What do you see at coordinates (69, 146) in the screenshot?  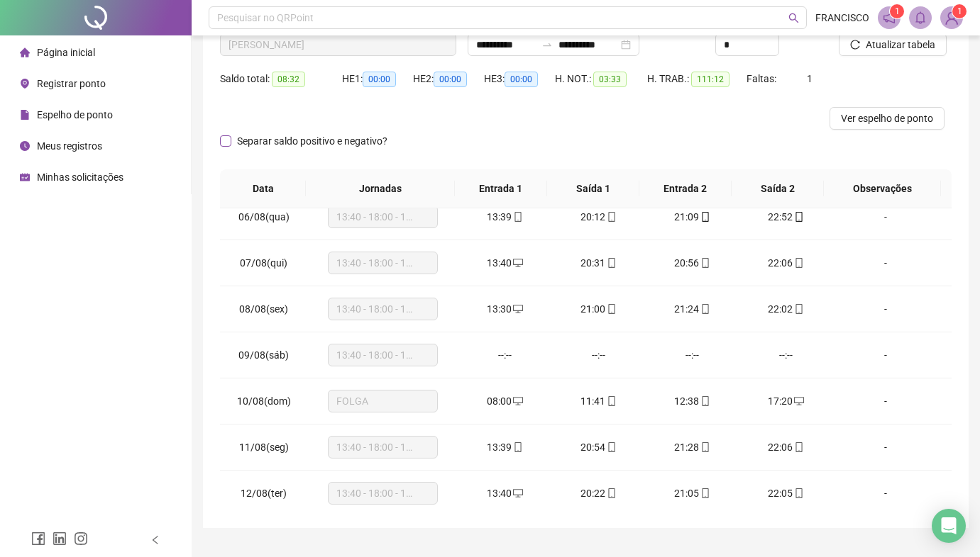 I see `span: Meus registros` at bounding box center [69, 146].